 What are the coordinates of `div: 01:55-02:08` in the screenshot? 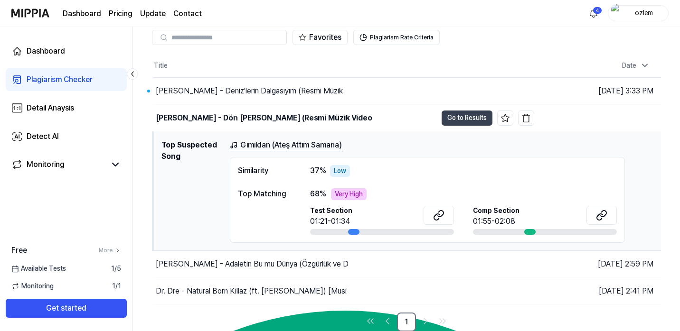 It's located at (496, 222).